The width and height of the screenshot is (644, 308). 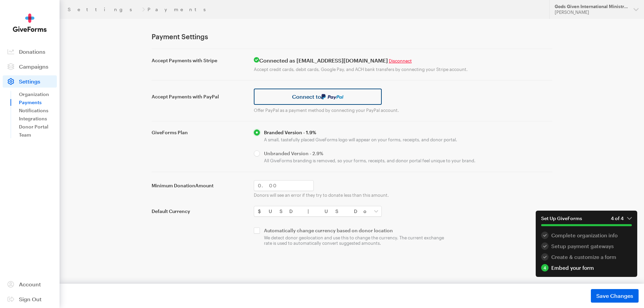 I want to click on div: 1, so click(x=545, y=236).